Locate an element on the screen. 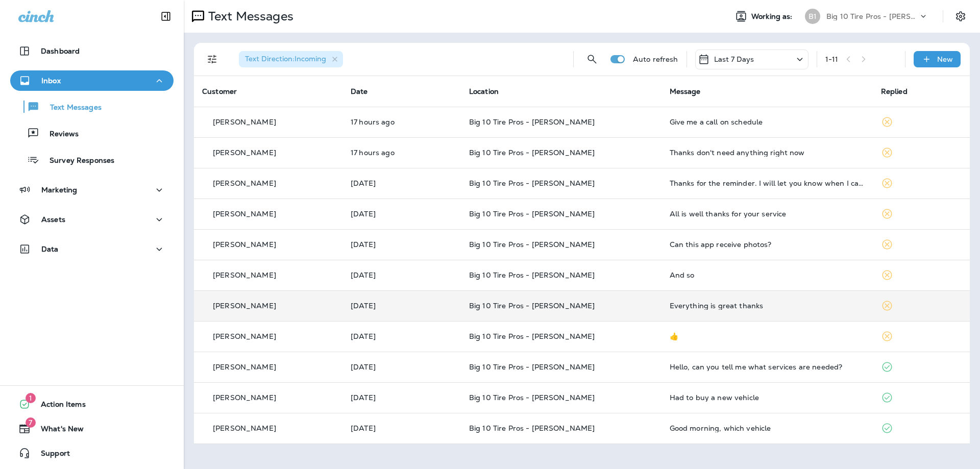 This screenshot has width=980, height=469. p: Dashboard is located at coordinates (60, 51).